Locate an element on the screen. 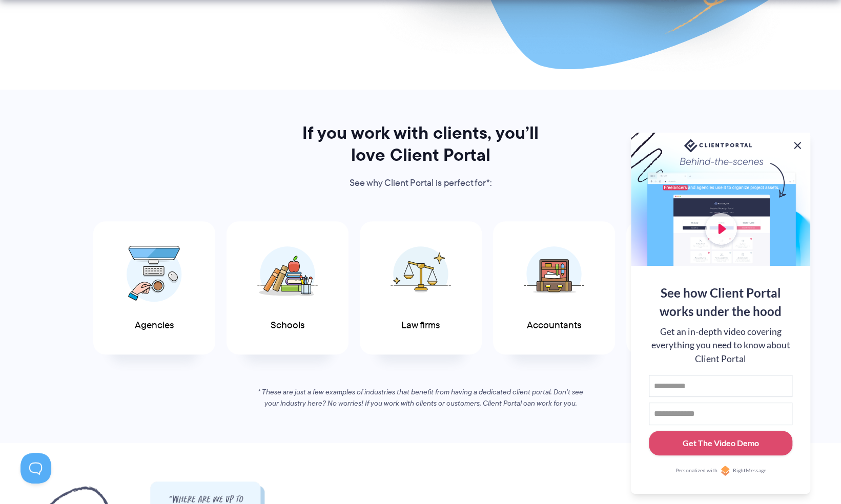 Image resolution: width=841 pixels, height=504 pixels. a: Schools is located at coordinates (288, 288).